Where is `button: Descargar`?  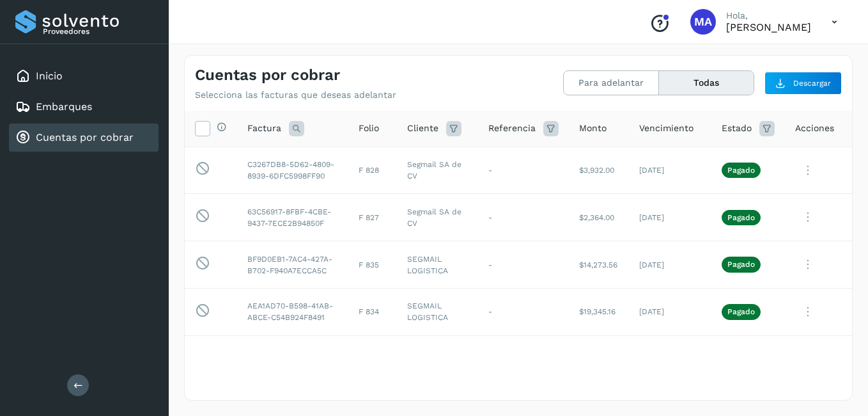 button: Descargar is located at coordinates (803, 83).